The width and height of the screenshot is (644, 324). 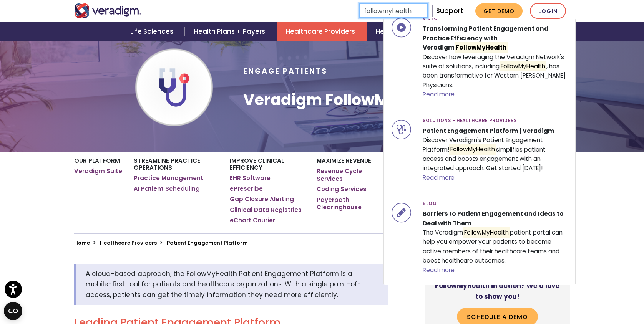 I want to click on a: Health IT Vendors, so click(x=406, y=31).